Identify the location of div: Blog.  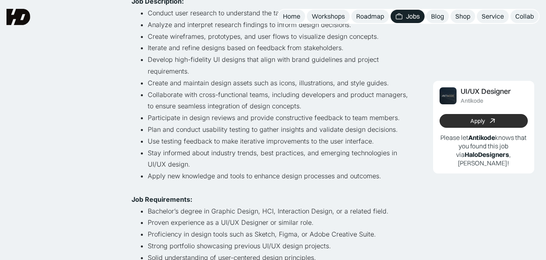
(437, 16).